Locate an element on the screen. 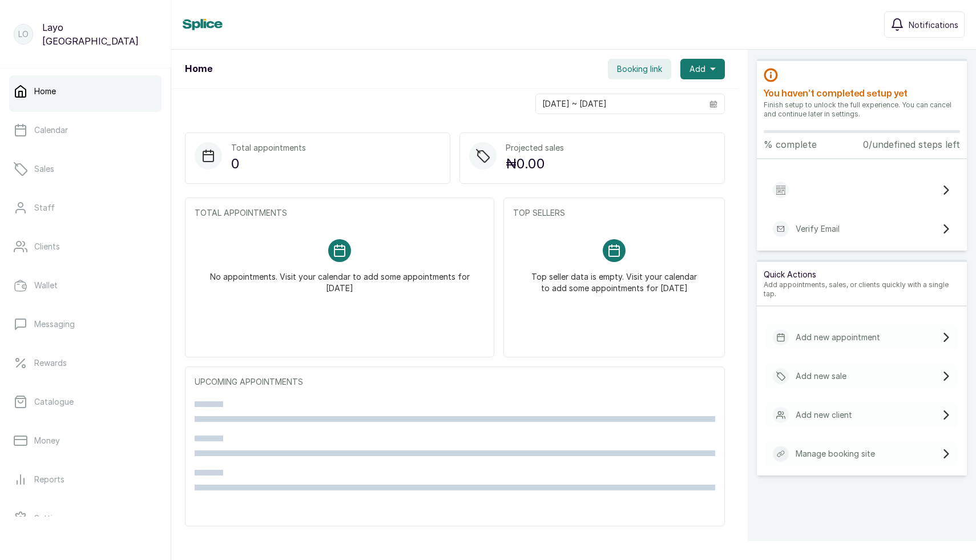 Image resolution: width=976 pixels, height=560 pixels. a: Reports is located at coordinates (85, 479).